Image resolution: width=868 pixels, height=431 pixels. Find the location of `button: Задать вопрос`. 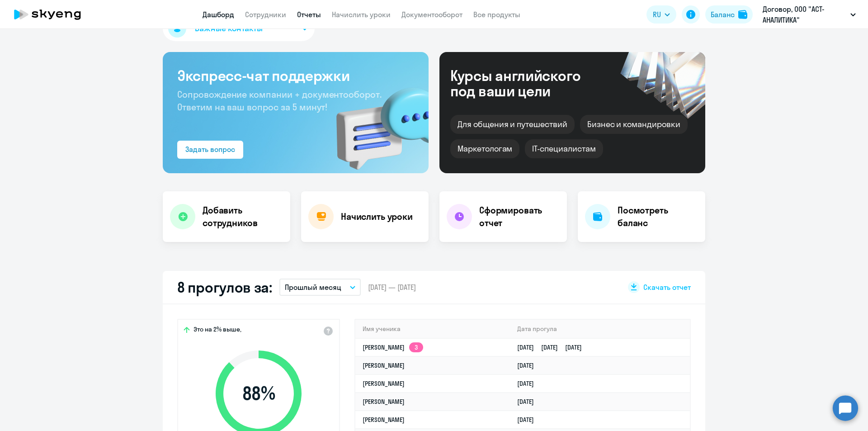

button: Задать вопрос is located at coordinates (210, 149).